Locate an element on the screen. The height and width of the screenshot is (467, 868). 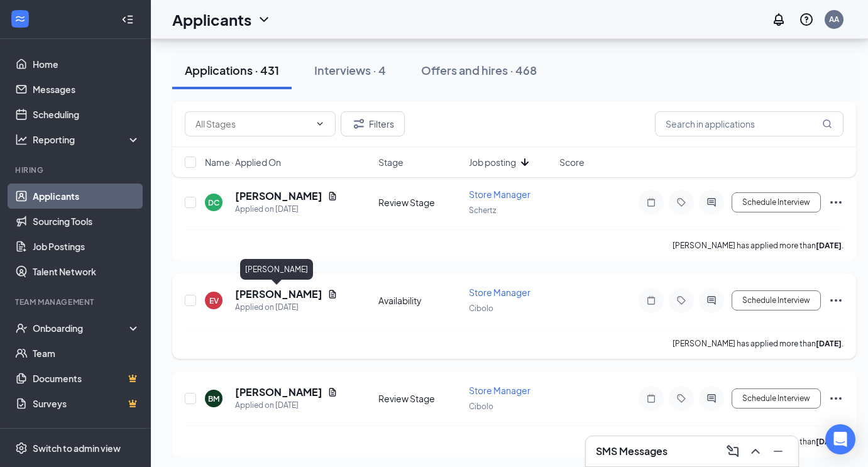
svg: Settings is located at coordinates (21, 448).